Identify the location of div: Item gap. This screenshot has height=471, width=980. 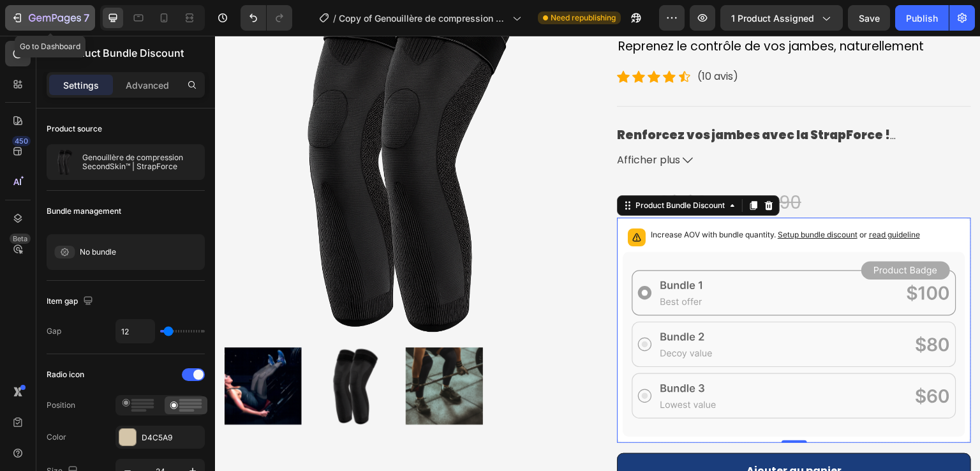
(71, 301).